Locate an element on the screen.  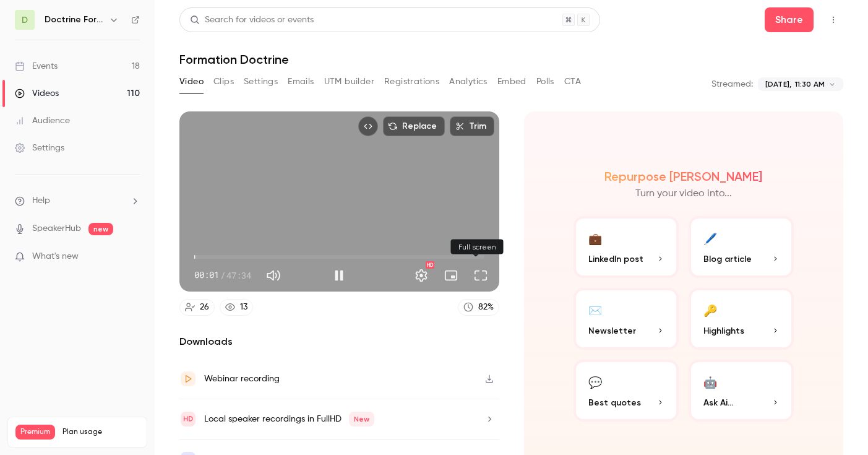
span: LinkedIn post is located at coordinates (616, 259).